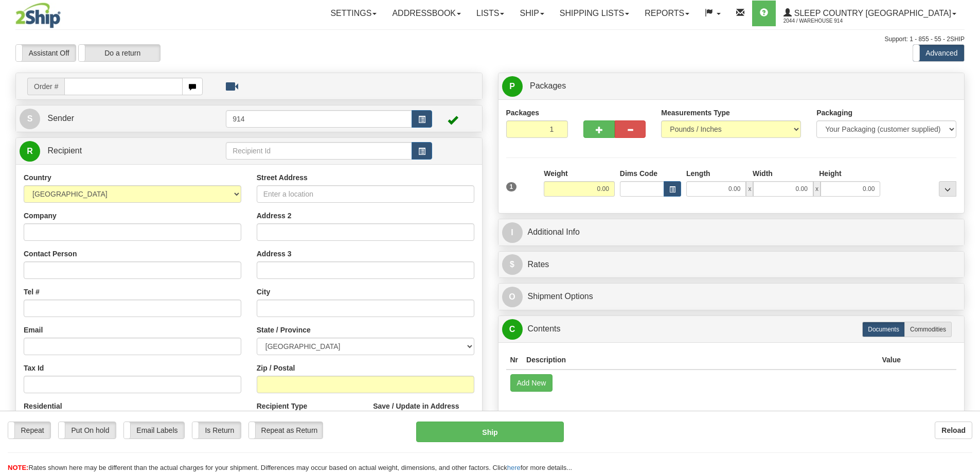  What do you see at coordinates (319, 119) in the screenshot?
I see `input: Sender Id` at bounding box center [319, 119].